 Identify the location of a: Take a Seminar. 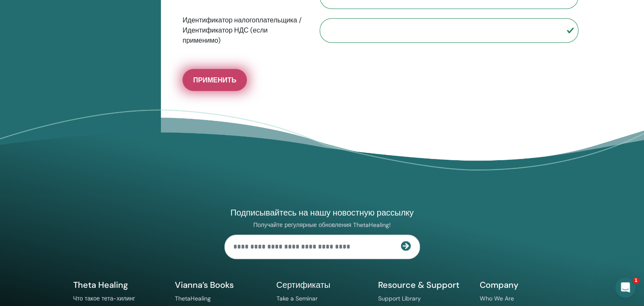
(297, 299).